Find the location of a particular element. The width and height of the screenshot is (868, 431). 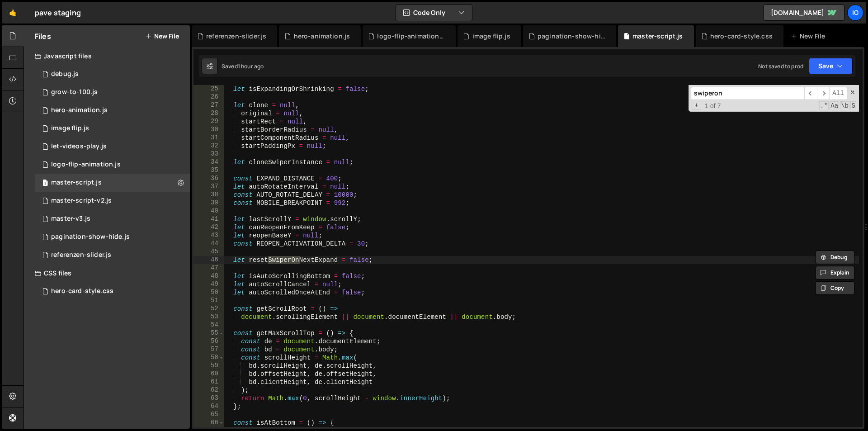

div: grow-to-100.js is located at coordinates (74, 92).